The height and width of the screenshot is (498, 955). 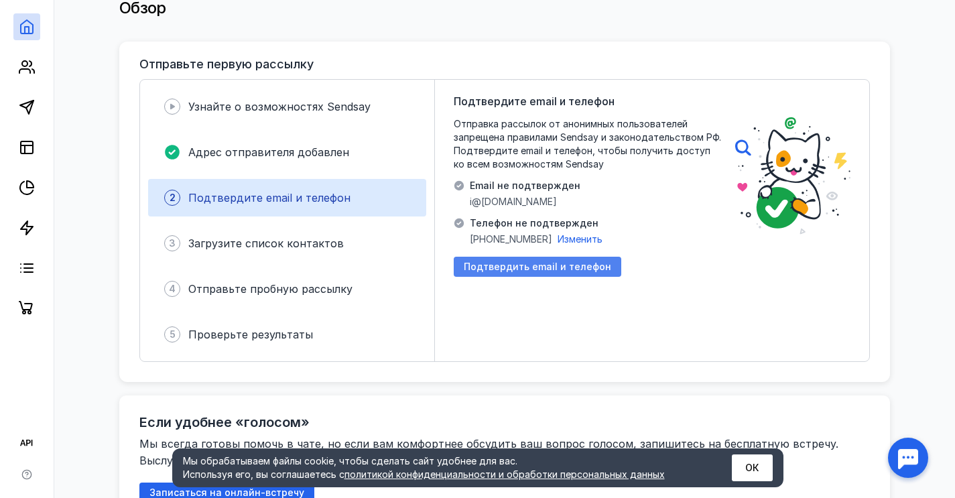 What do you see at coordinates (587, 144) in the screenshot?
I see `span: Отправка рассылок от анонимных пользователей запрещена правилами Sendsay и законодательством РФ. ...` at bounding box center [587, 144].